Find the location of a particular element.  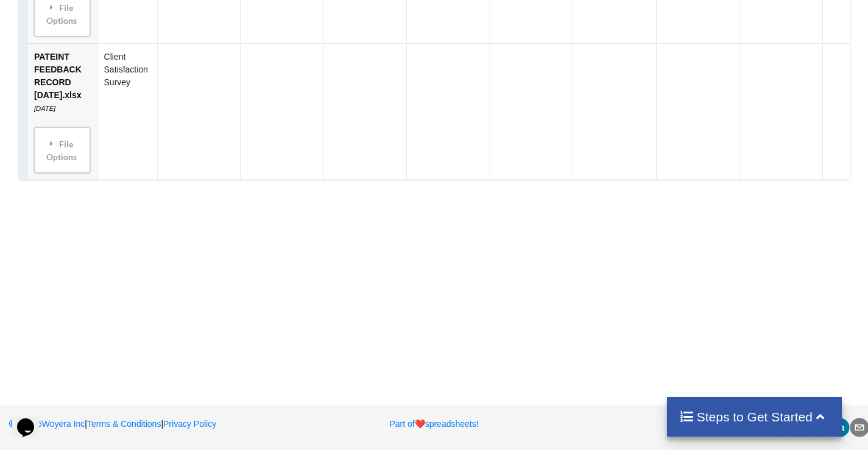

a: Part ofheartspreadsheets! is located at coordinates (434, 423).